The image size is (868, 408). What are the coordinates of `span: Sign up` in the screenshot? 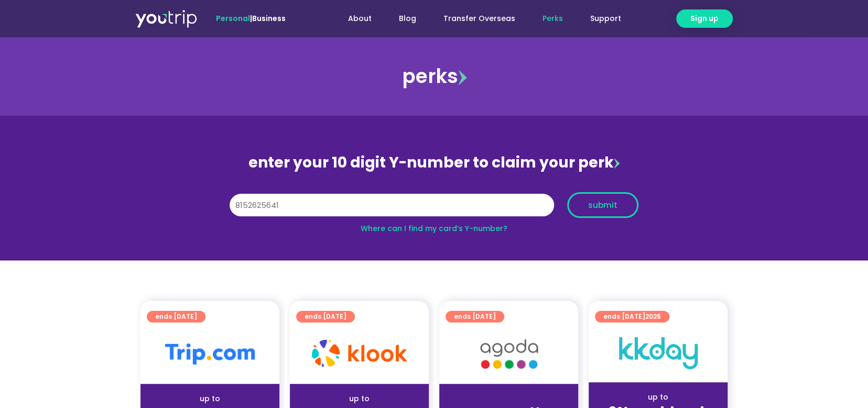 It's located at (705, 18).